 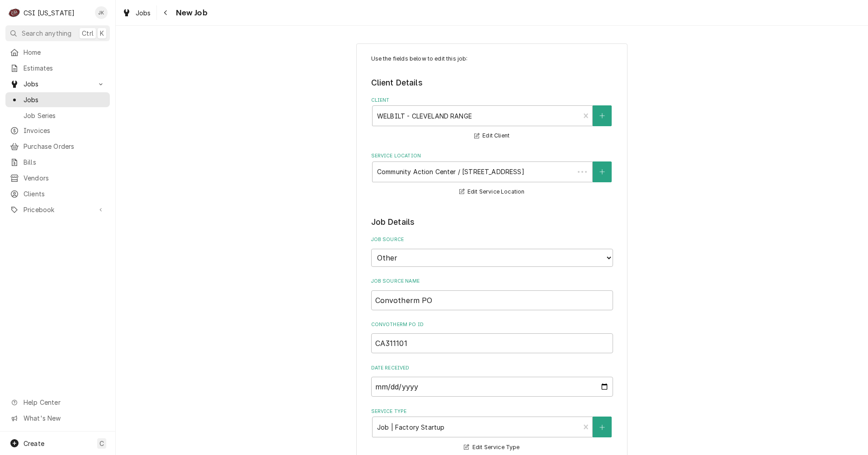 What do you see at coordinates (57, 210) in the screenshot?
I see `span: Pricebook` at bounding box center [57, 210].